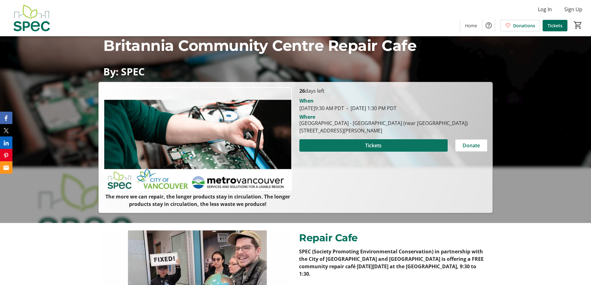 This screenshot has width=591, height=285. Describe the element at coordinates (471, 145) in the screenshot. I see `span: Donate` at that location.